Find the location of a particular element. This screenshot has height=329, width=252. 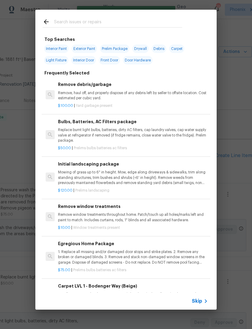

span: Door Hardware is located at coordinates (138, 60).